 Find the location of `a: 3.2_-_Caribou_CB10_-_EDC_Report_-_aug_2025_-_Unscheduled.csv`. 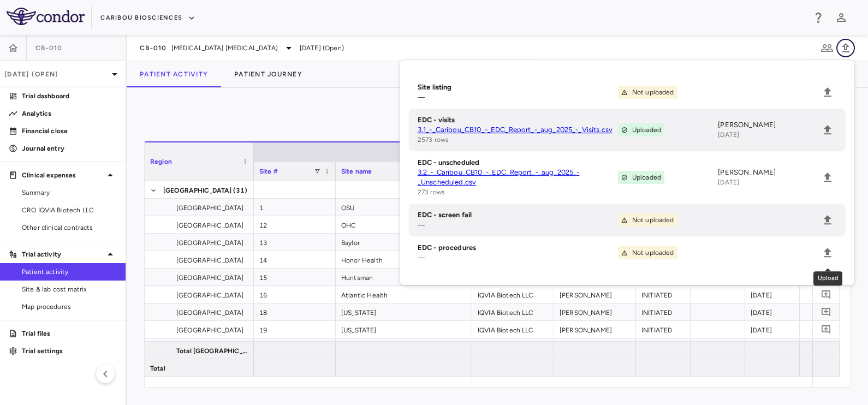

a: 3.2_-_Caribou_CB10_-_EDC_Report_-_aug_2025_-_Unscheduled.csv is located at coordinates (517, 177).